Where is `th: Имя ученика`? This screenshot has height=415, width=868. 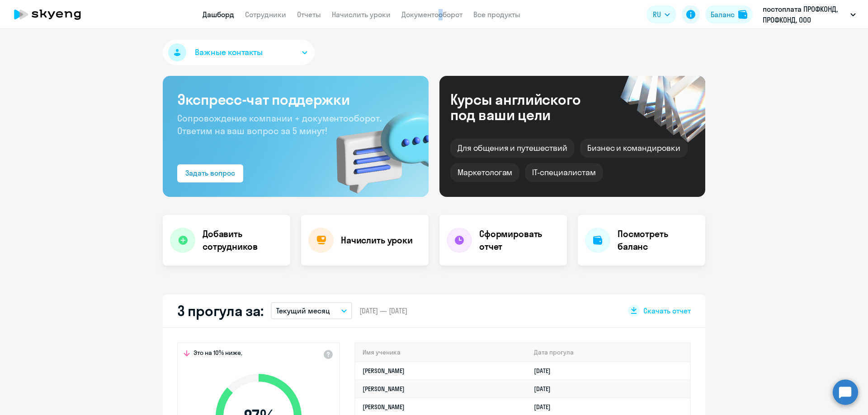 th: Имя ученика is located at coordinates (441, 352).